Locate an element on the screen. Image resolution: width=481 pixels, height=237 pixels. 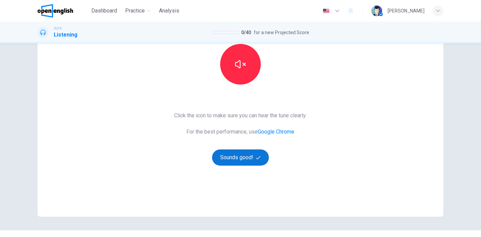
span: IELTS is located at coordinates (58, 28).